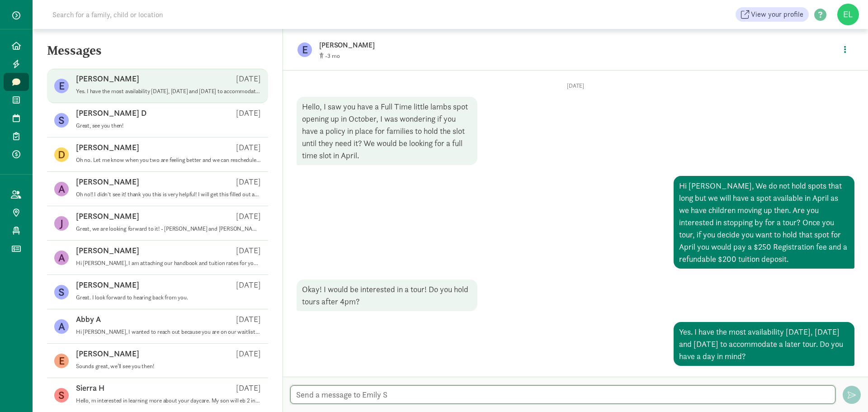  I want to click on p: Sounds great, we’ll see you then!, so click(168, 366).